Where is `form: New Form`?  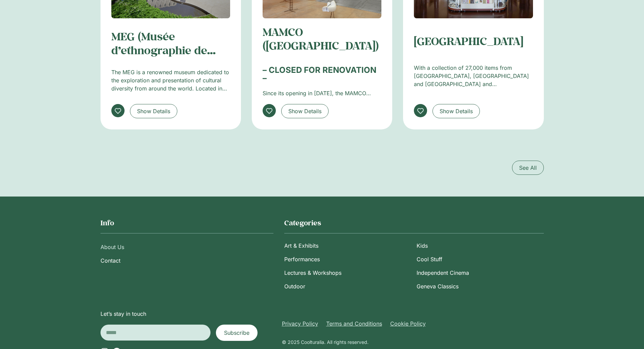
form: New Form is located at coordinates (179, 332).